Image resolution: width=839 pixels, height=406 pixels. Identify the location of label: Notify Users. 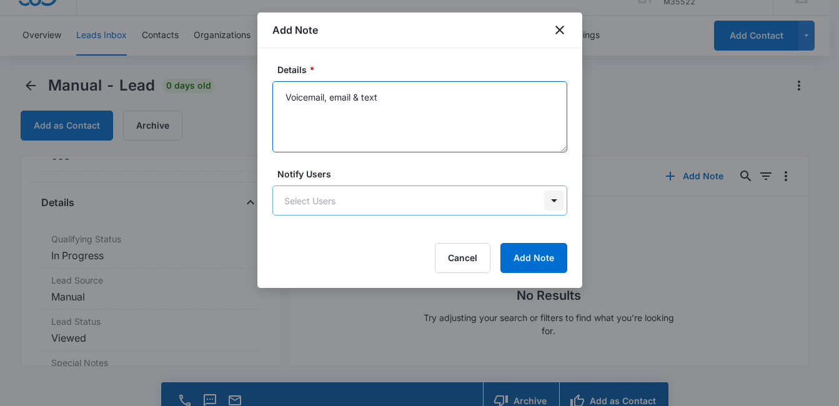
(425, 174).